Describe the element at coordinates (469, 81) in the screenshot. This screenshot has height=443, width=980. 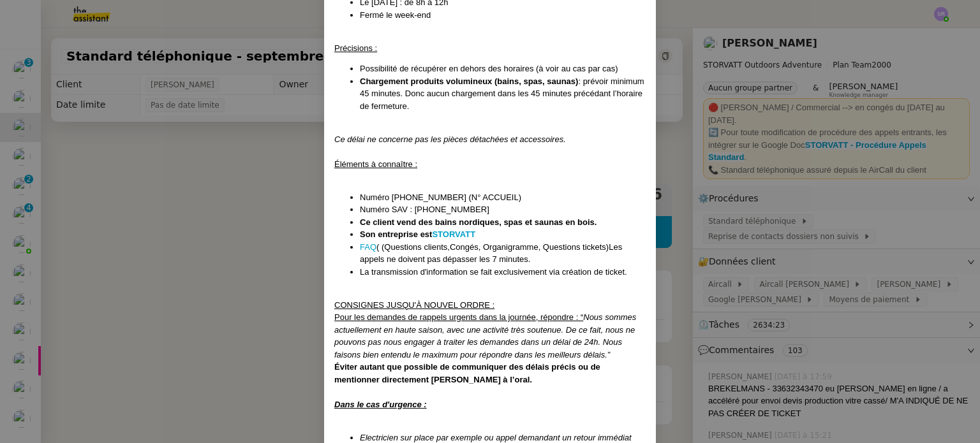
I see `strong: Chargement produits volumineux (bains, spas, saunas)` at that location.